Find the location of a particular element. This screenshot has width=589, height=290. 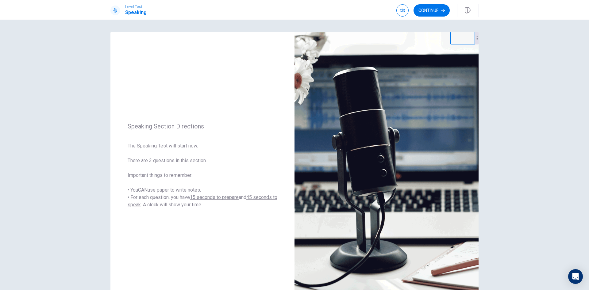

span: Level Test is located at coordinates (136, 7).